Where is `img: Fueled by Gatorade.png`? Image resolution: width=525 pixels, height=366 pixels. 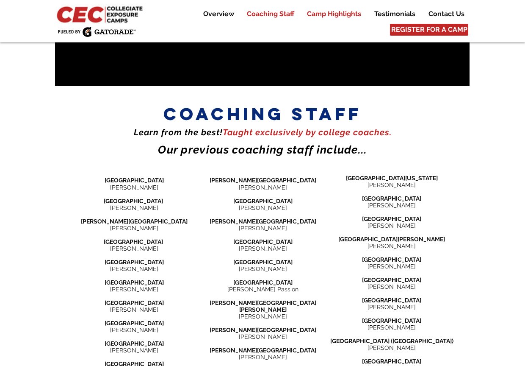
img: Fueled by Gatorade.png is located at coordinates (97, 32).